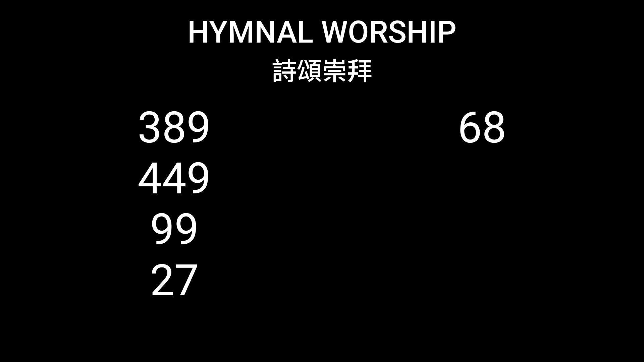 The height and width of the screenshot is (362, 644). What do you see at coordinates (322, 69) in the screenshot?
I see `span: 詩頌崇拜` at bounding box center [322, 69].